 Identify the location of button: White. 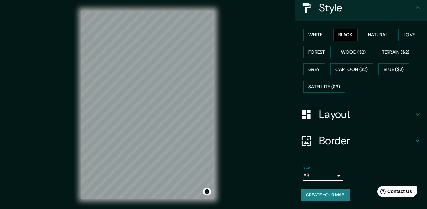
(315, 35).